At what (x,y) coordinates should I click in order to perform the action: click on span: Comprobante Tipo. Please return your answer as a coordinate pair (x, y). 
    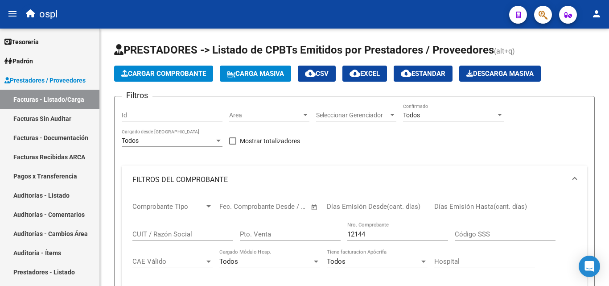
    Looking at the image, I should click on (169, 206).